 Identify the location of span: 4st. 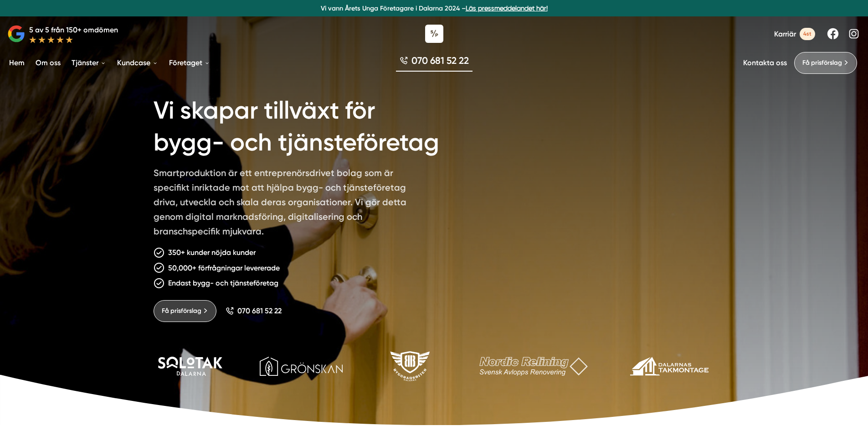
(807, 33).